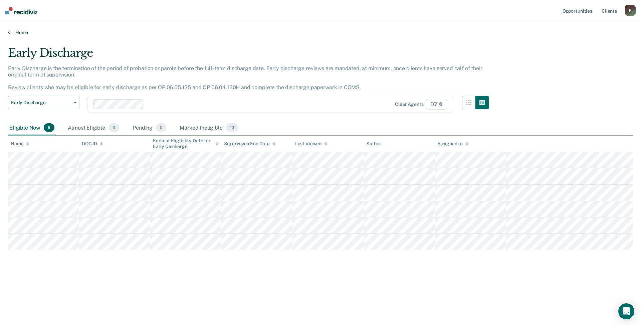 The image size is (641, 326). Describe the element at coordinates (21, 11) in the screenshot. I see `img: Recidiviz` at that location.